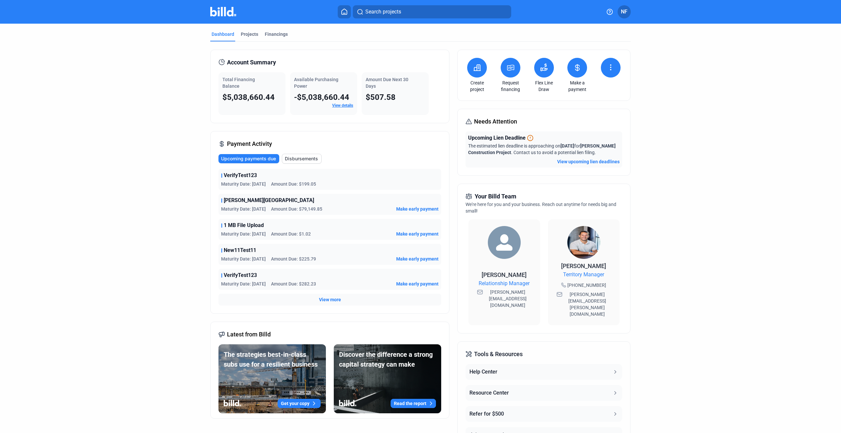  What do you see at coordinates (504, 284) in the screenshot?
I see `span: Relationship Manager` at bounding box center [504, 284].